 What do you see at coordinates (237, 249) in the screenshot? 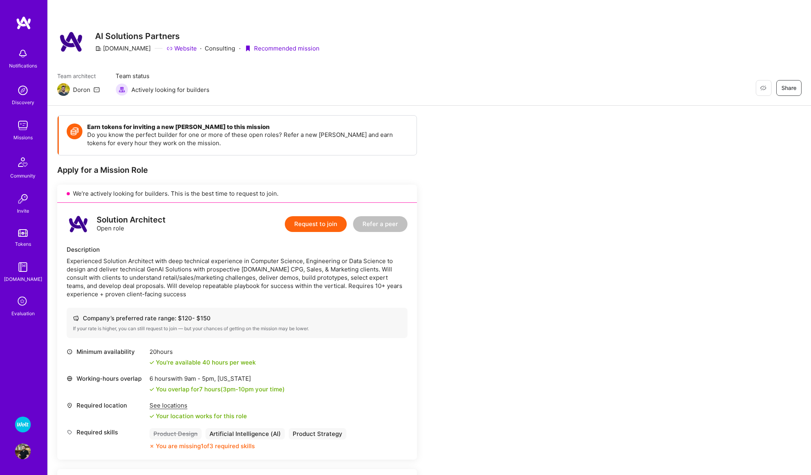
I see `div: Description` at bounding box center [237, 249].